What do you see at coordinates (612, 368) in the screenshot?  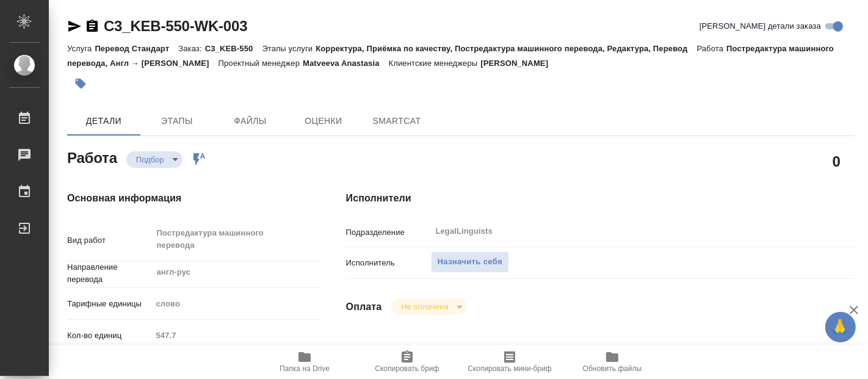 I see `span: Обновить файлы` at bounding box center [612, 368].